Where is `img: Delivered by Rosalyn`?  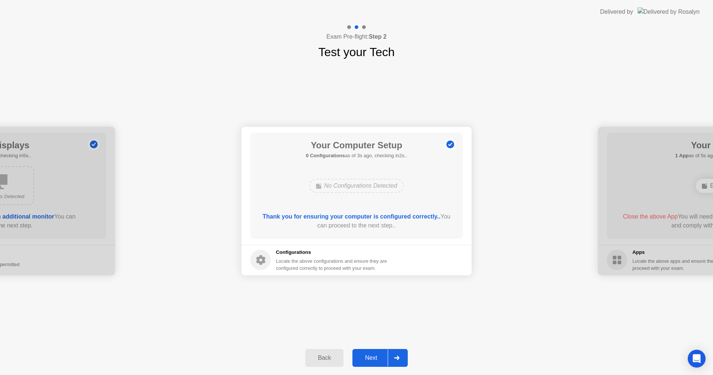 img: Delivered by Rosalyn is located at coordinates (668, 12).